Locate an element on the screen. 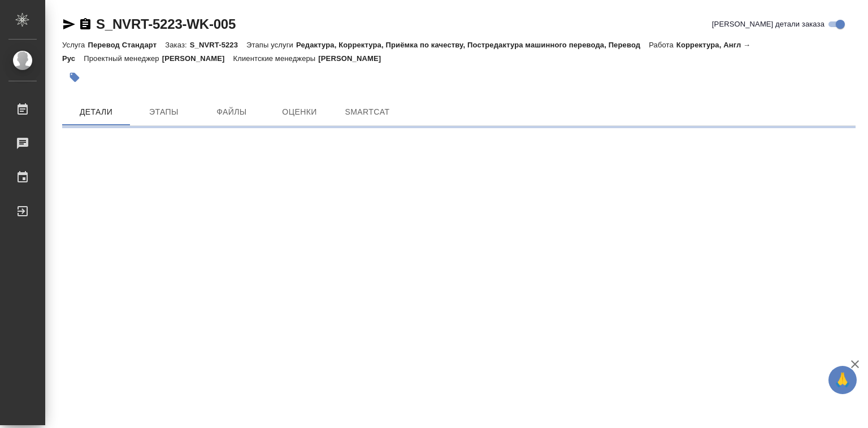 This screenshot has width=868, height=428. p: Услуга is located at coordinates (74, 45).